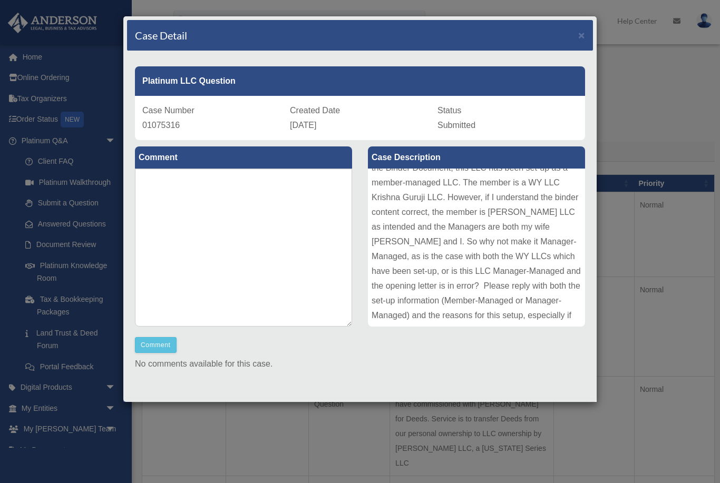  Describe the element at coordinates (449, 110) in the screenshot. I see `span: Status` at that location.